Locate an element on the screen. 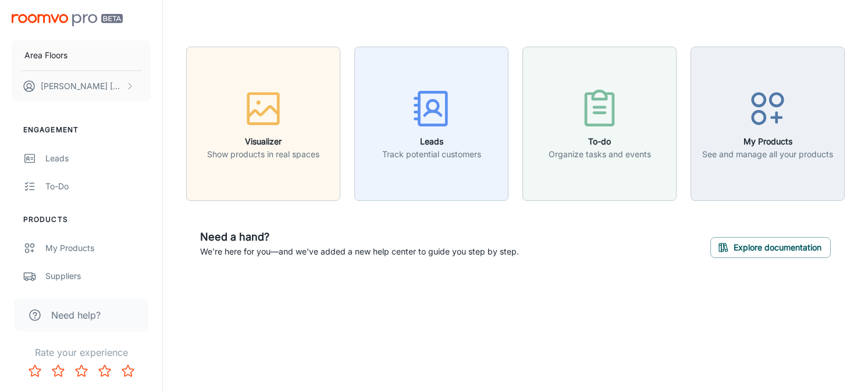 This screenshot has height=392, width=868. p: See and manage all your products is located at coordinates (767, 155).